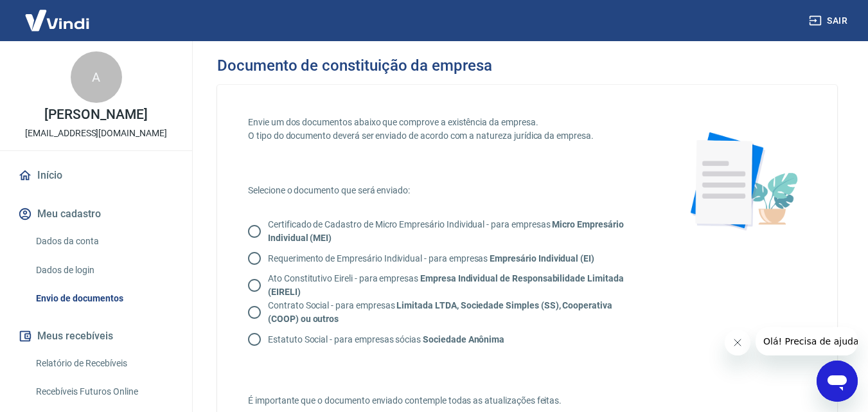  Describe the element at coordinates (96, 77) in the screenshot. I see `div: A` at that location.